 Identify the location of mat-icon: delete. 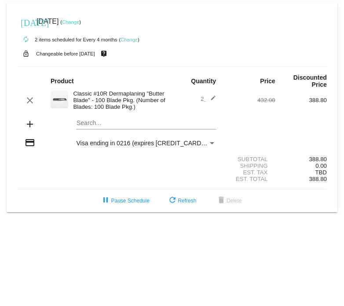
(221, 201).